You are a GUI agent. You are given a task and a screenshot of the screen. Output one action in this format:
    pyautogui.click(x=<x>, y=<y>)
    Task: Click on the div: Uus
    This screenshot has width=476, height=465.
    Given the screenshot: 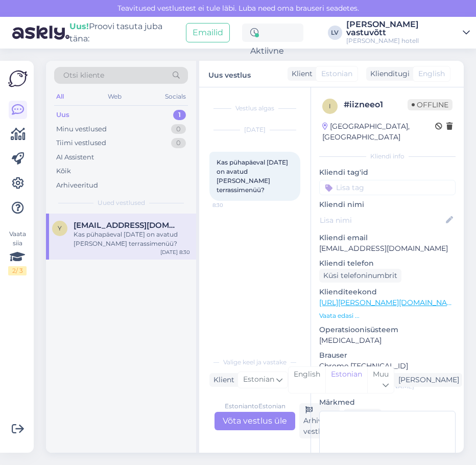 What is the action you would take?
    pyautogui.click(x=63, y=115)
    